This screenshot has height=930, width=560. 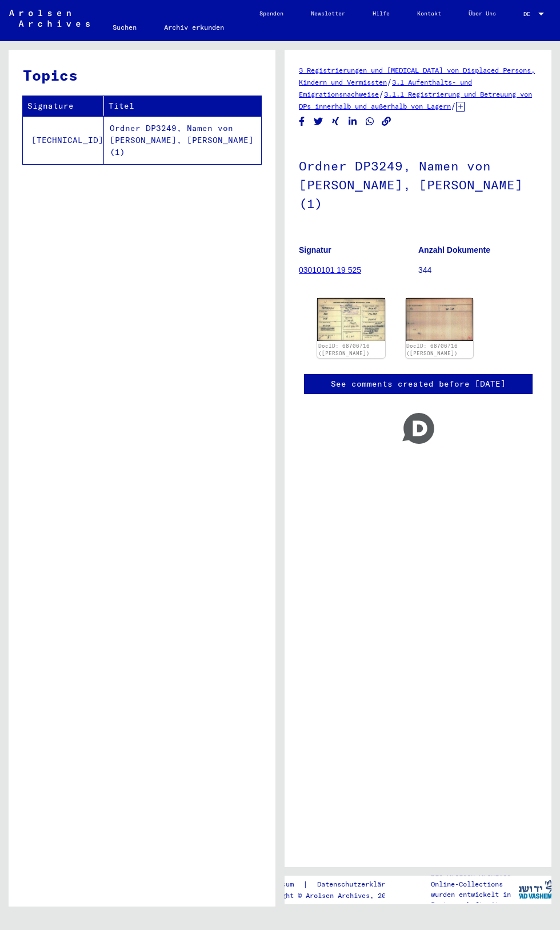 I want to click on img: yv_logo.png, so click(x=535, y=889).